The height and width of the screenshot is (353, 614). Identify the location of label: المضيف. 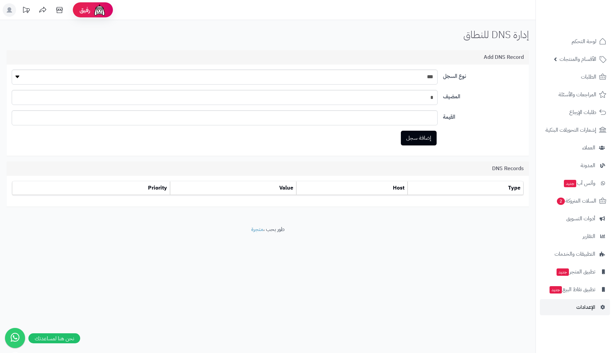
(484, 95).